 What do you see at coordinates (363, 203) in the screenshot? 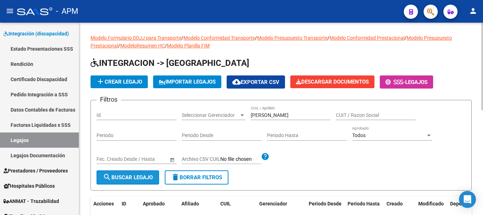
I see `span: Periodo Hasta` at bounding box center [363, 203].